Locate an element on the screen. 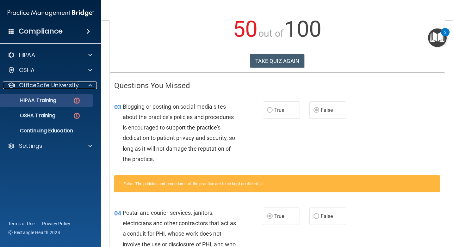 The height and width of the screenshot is (247, 453). p: OfficeSafe University is located at coordinates (49, 85).